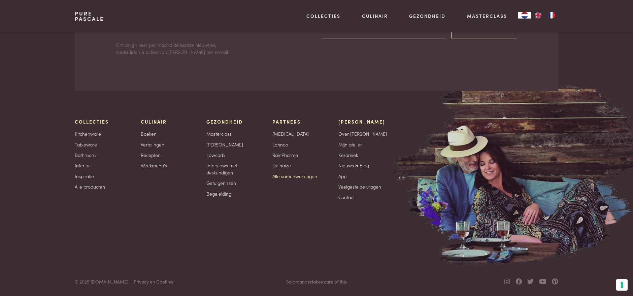 The height and width of the screenshot is (296, 633). What do you see at coordinates (538, 15) in the screenshot?
I see `a: EN` at bounding box center [538, 15].